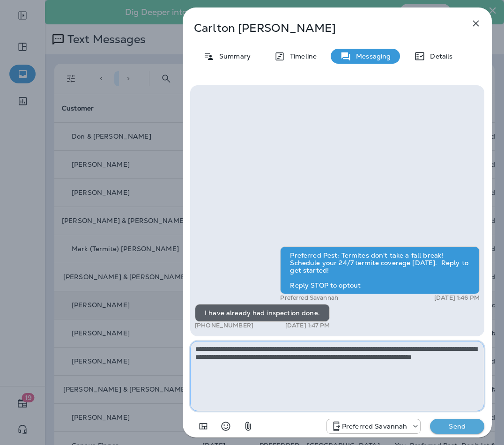  What do you see at coordinates (301, 56) in the screenshot?
I see `p: Timeline` at bounding box center [301, 56].